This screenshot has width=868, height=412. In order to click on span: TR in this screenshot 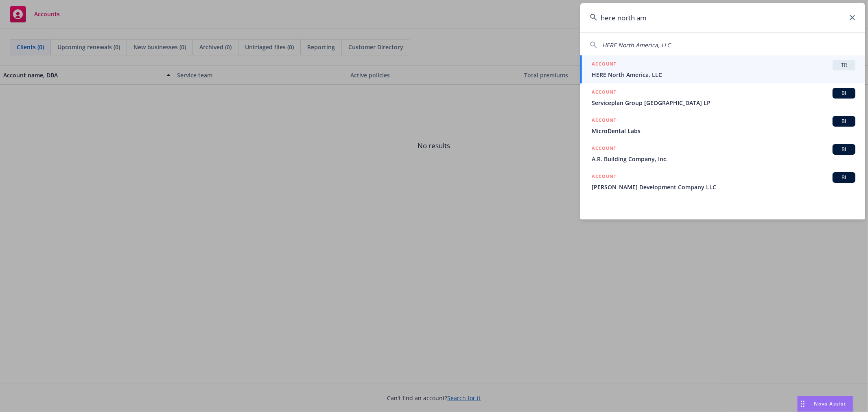, I will do `click(844, 65)`.